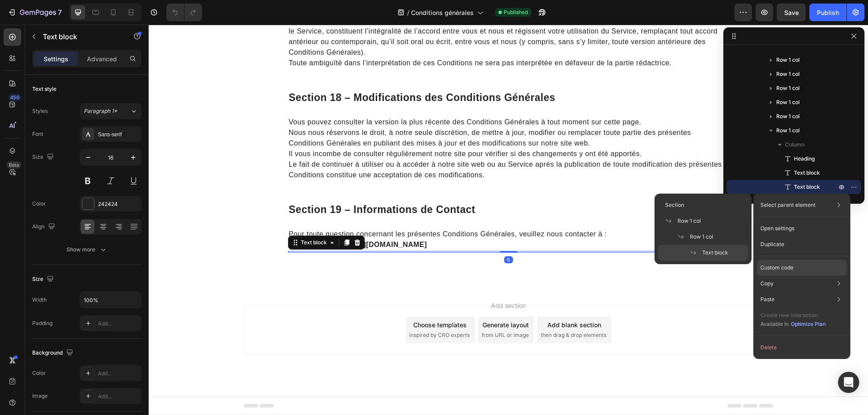  Describe the element at coordinates (40, 111) in the screenshot. I see `div: Styles` at that location.